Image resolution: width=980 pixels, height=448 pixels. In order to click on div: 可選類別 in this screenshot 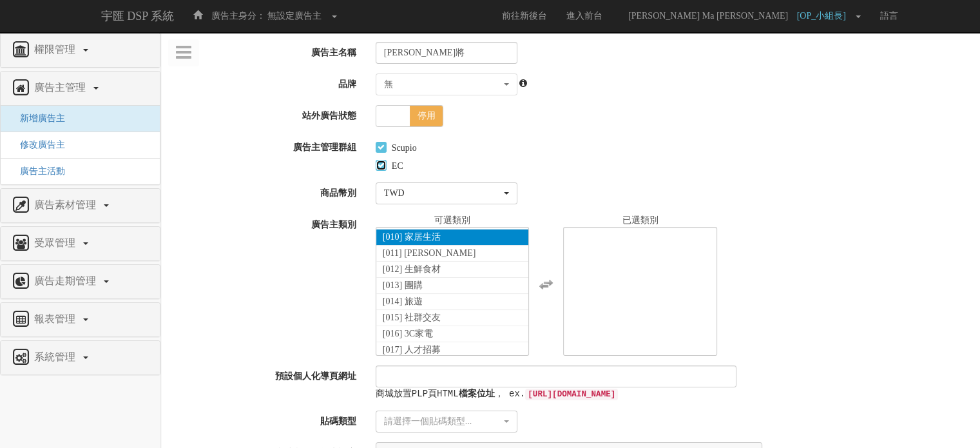, I will do `click(453, 220)`.